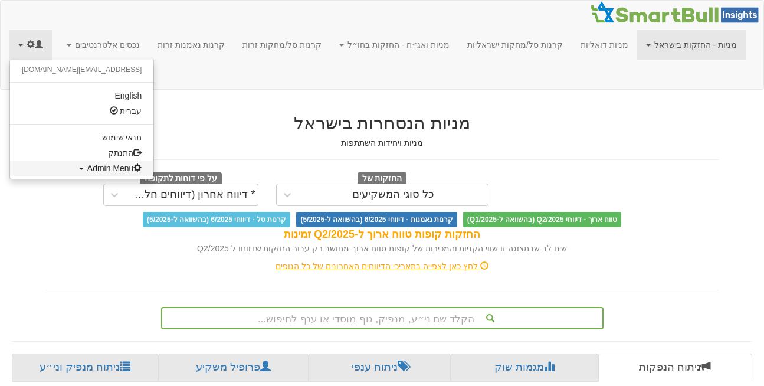 The height and width of the screenshot is (386, 764). I want to click on a: פרופיל משקיע, so click(233, 368).